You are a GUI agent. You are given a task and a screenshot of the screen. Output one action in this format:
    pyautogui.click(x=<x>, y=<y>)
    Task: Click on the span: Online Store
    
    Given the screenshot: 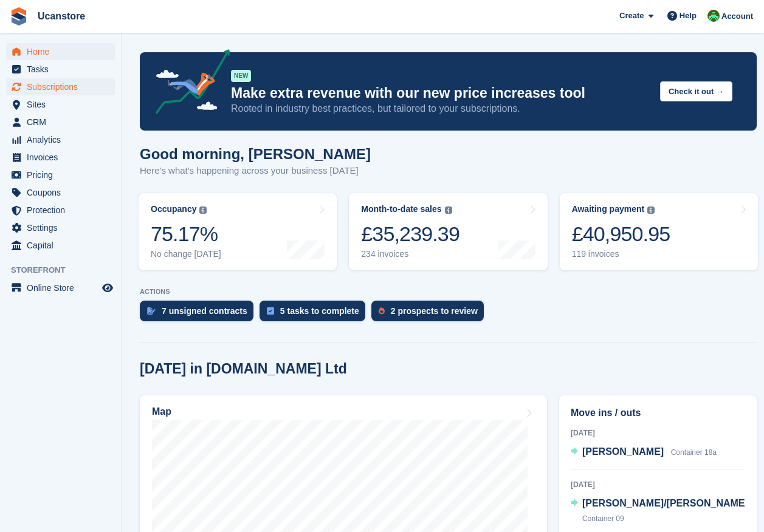 What is the action you would take?
    pyautogui.click(x=63, y=287)
    